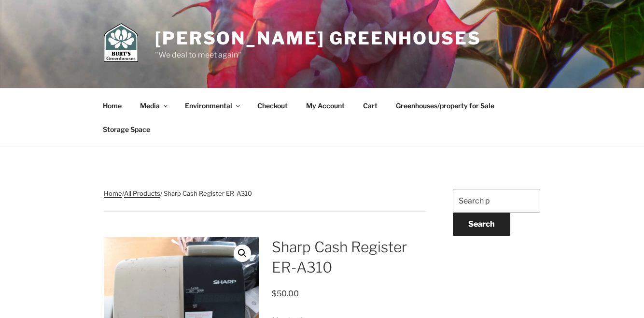 The width and height of the screenshot is (644, 318). What do you see at coordinates (243, 253) in the screenshot?
I see `a: View full-screen image gallery` at bounding box center [243, 253].